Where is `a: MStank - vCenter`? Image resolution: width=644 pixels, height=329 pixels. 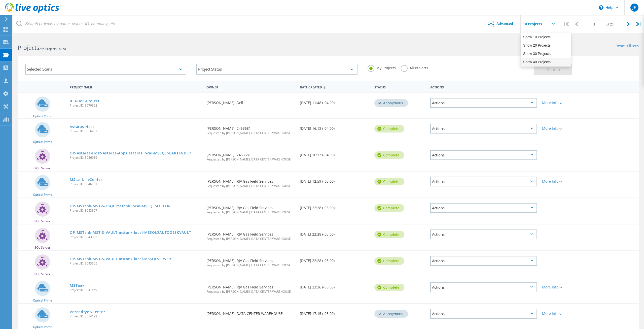
a: MStank - vCenter is located at coordinates (86, 180).